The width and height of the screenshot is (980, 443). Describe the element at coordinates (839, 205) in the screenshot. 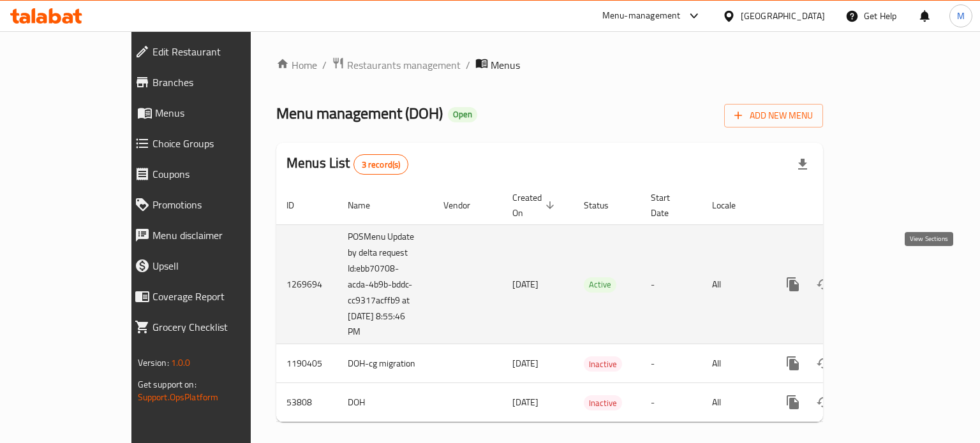

I see `th: Actions` at that location.